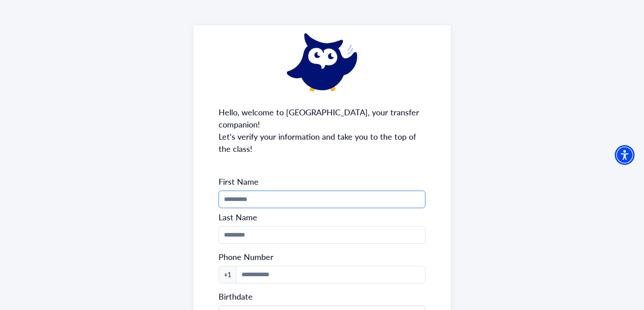  Describe the element at coordinates (322, 217) in the screenshot. I see `span: Last Name` at that location.